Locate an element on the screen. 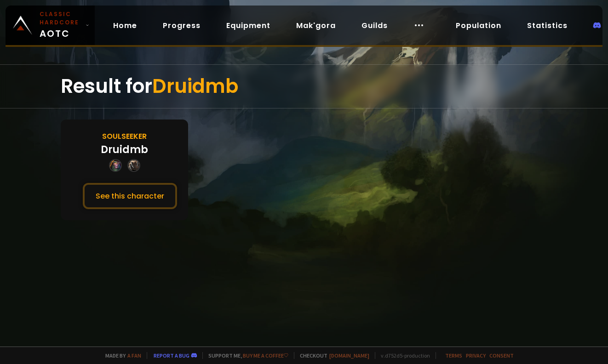  span: AOTC is located at coordinates (60, 25).